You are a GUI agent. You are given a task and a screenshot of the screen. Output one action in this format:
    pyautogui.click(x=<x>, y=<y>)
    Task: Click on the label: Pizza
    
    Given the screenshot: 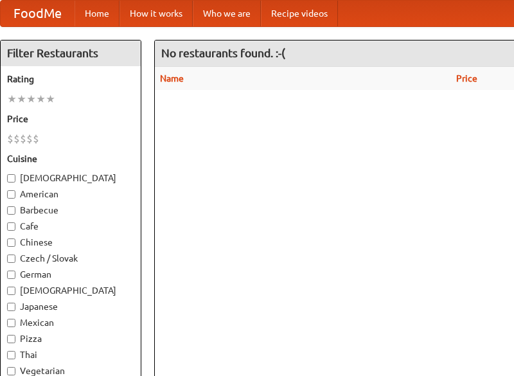 What is the action you would take?
    pyautogui.click(x=71, y=338)
    